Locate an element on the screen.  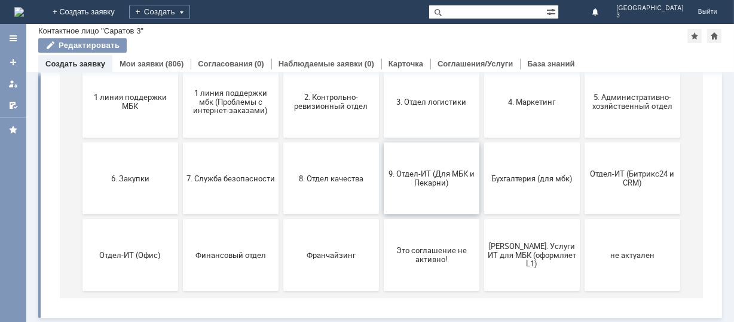
div: Создать is located at coordinates (160, 12).